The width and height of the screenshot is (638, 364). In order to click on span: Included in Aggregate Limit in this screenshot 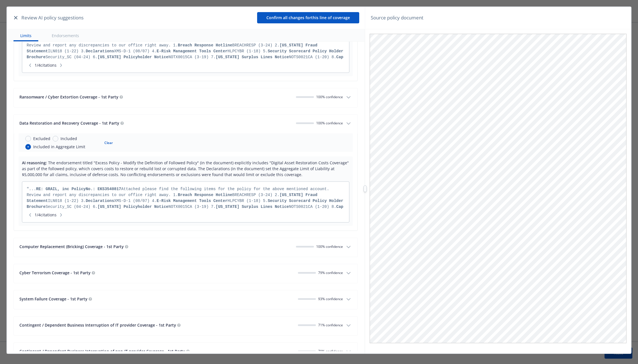, I will do `click(59, 146)`.